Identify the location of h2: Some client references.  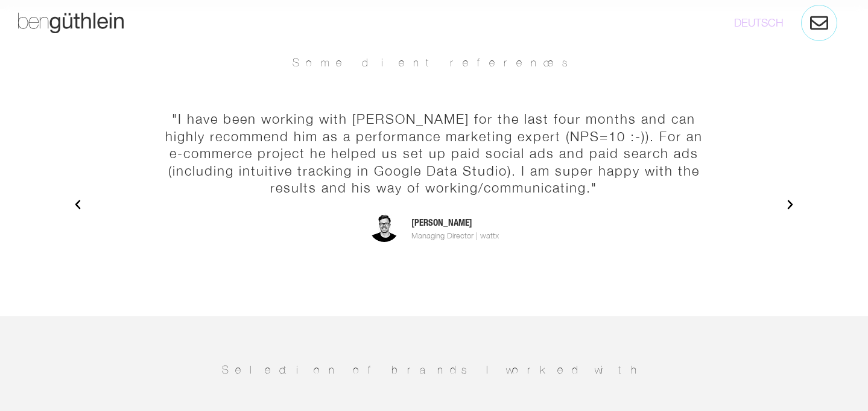
(434, 63).